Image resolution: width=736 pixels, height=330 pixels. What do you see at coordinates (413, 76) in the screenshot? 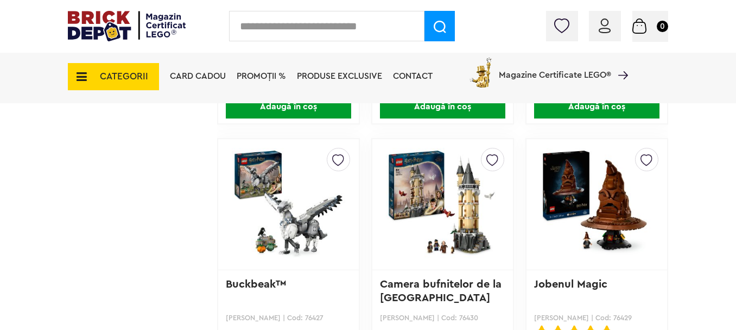
I see `span: Contact` at bounding box center [413, 76].